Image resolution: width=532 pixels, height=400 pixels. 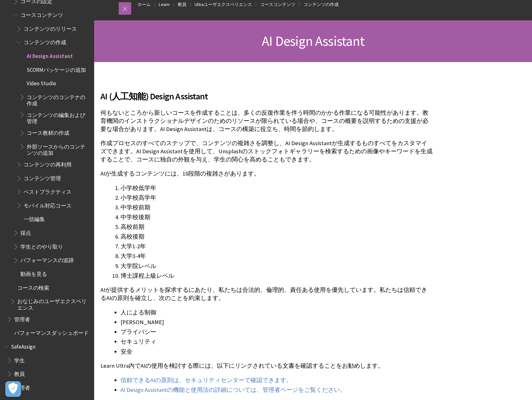 I want to click on a: コンテンツの作成, so click(x=321, y=4).